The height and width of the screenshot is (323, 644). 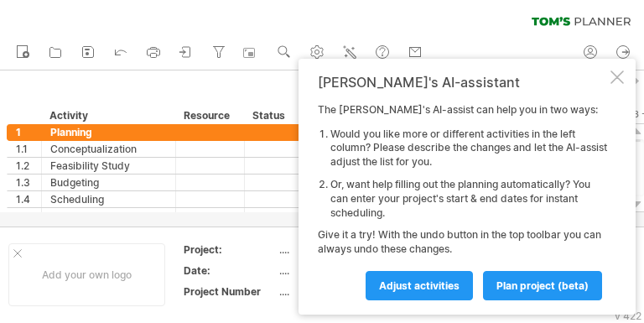 What do you see at coordinates (28, 166) in the screenshot?
I see `div: 1.2` at bounding box center [28, 166].